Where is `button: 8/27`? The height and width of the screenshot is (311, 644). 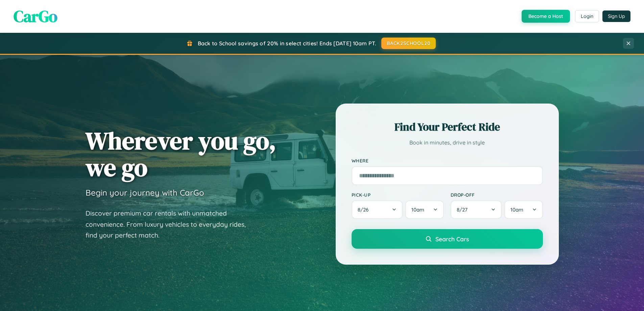 button: 8/27 is located at coordinates (477, 209).